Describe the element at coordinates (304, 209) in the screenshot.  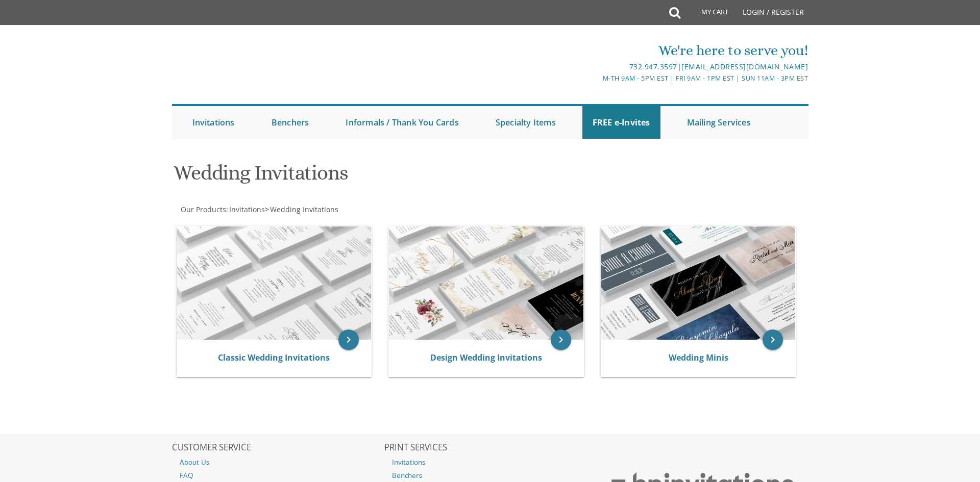
I see `span: Wedding Invitations` at that location.